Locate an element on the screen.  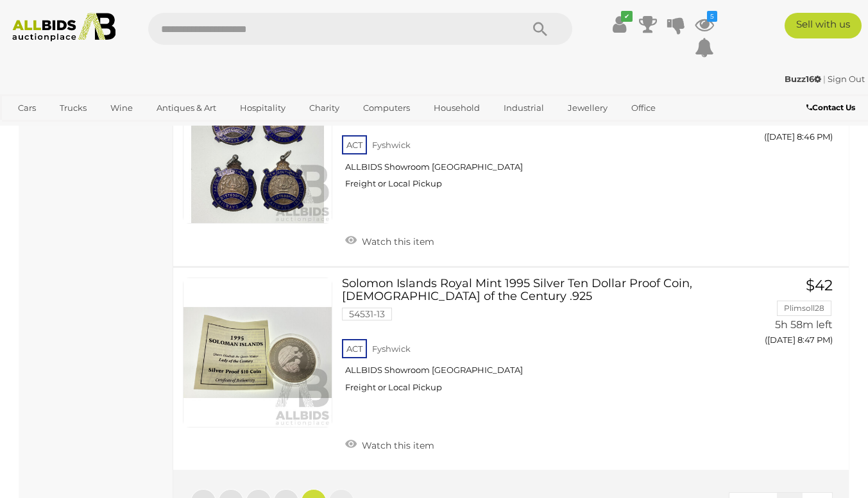
a: Office is located at coordinates (644, 108).